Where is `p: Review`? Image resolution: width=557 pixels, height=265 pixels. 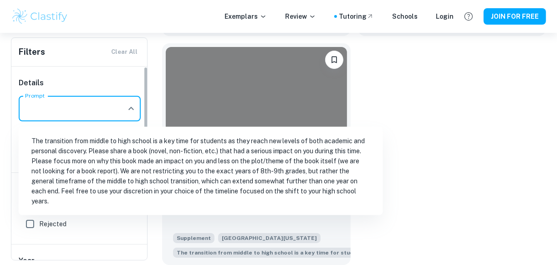
p: Review is located at coordinates (301, 16).